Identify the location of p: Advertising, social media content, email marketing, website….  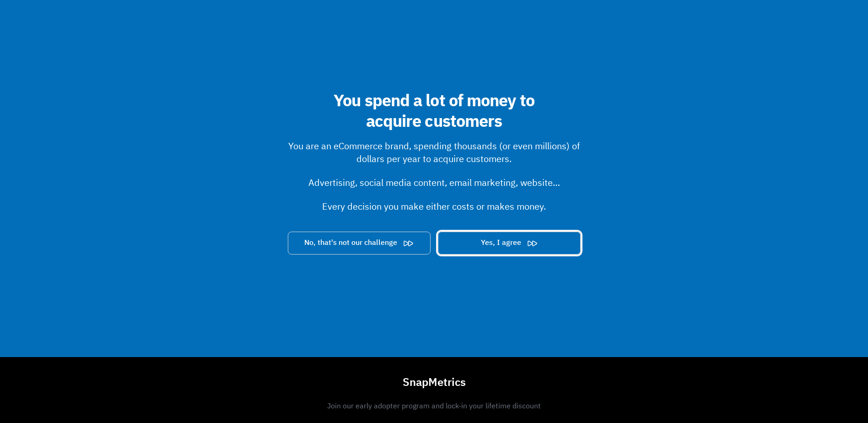
(434, 183).